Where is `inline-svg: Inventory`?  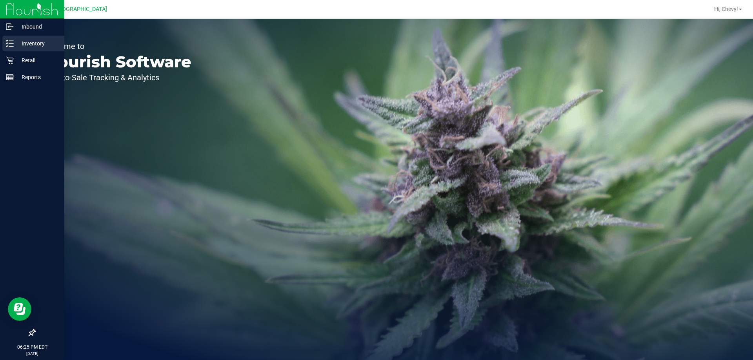 inline-svg: Inventory is located at coordinates (10, 44).